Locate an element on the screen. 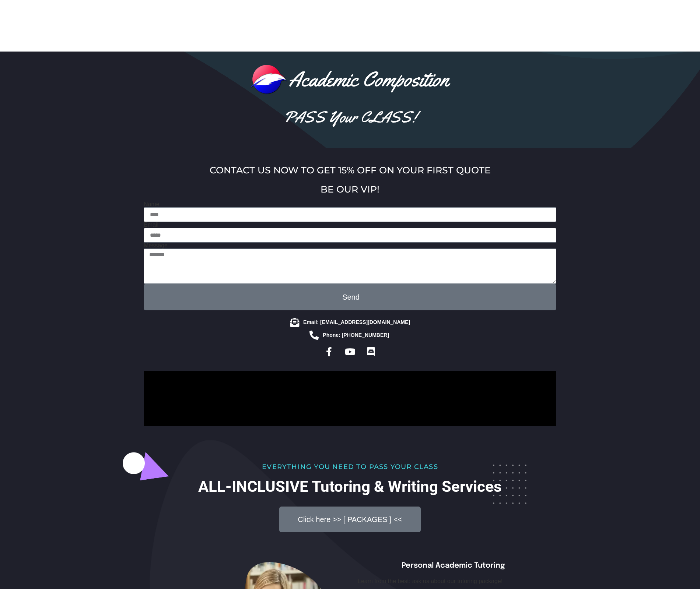 The image size is (700, 589). button: Send is located at coordinates (350, 297).